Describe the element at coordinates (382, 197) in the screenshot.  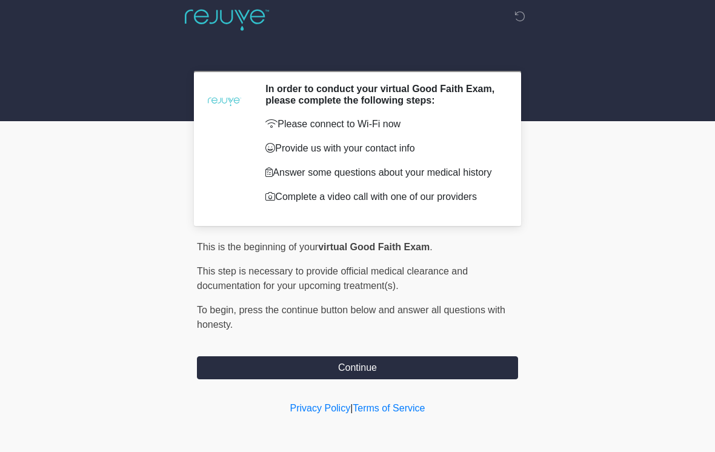
I see `p: Complete a video call with one of our providers` at that location.